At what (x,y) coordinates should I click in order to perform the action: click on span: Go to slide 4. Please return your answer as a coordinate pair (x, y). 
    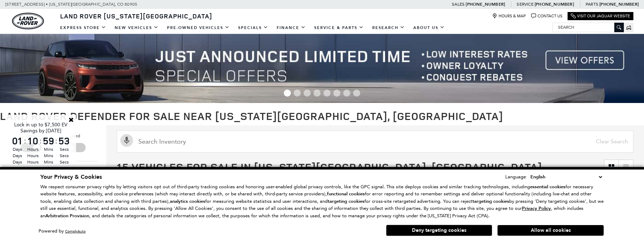
    Looking at the image, I should click on (317, 93).